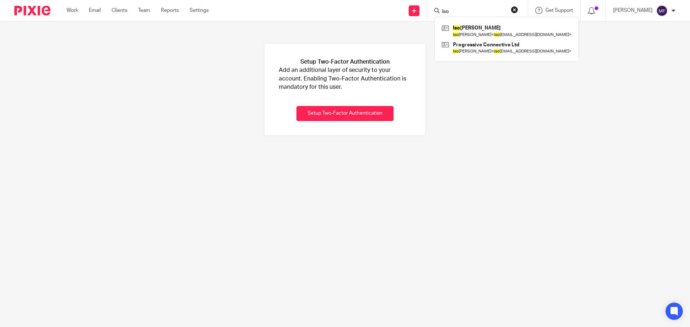 The image size is (690, 327). I want to click on img: svg%3E, so click(662, 11).